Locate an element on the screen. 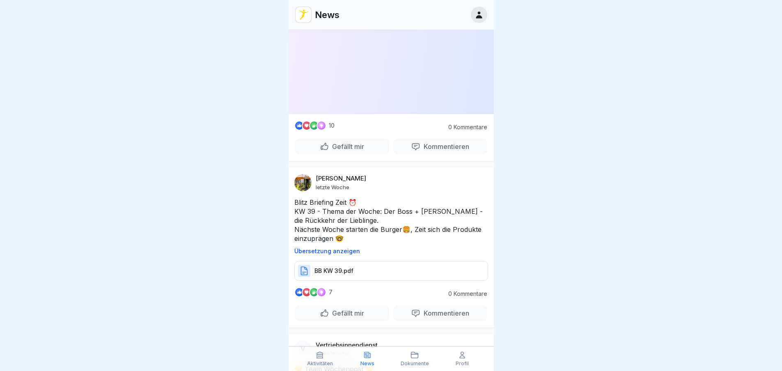 The height and width of the screenshot is (371, 782). p: Profil is located at coordinates (462, 364).